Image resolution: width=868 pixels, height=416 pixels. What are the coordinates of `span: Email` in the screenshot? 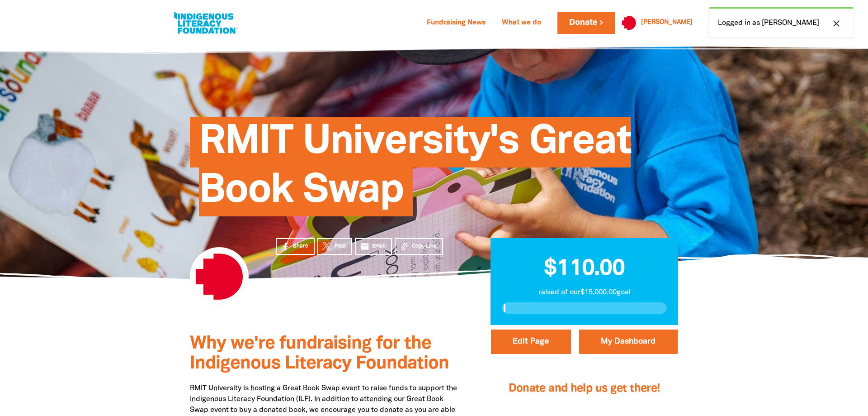 It's located at (379, 246).